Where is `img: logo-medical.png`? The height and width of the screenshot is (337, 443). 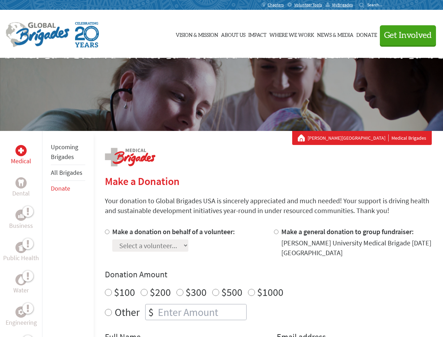 img: logo-medical.png is located at coordinates (130, 157).